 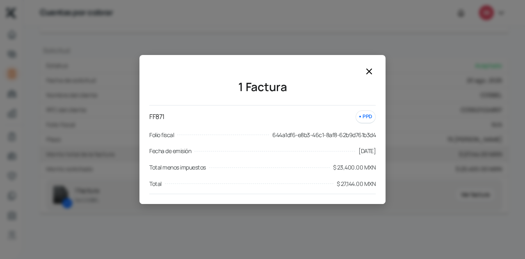 What do you see at coordinates (157, 116) in the screenshot?
I see `p: FF871` at bounding box center [157, 116].